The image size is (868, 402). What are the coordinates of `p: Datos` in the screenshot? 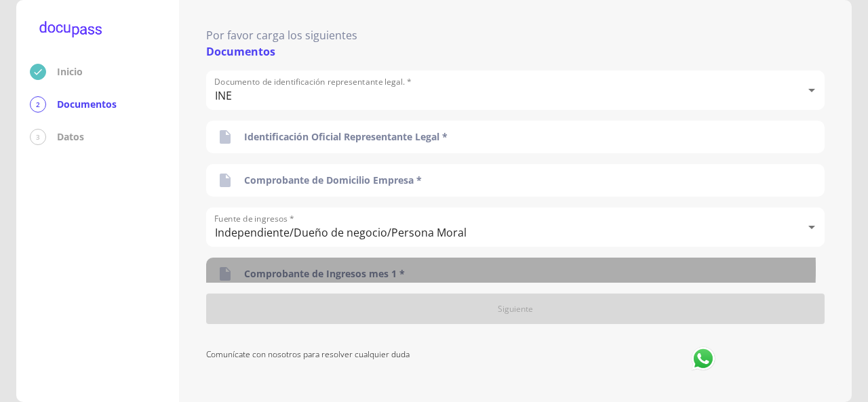 It's located at (71, 137).